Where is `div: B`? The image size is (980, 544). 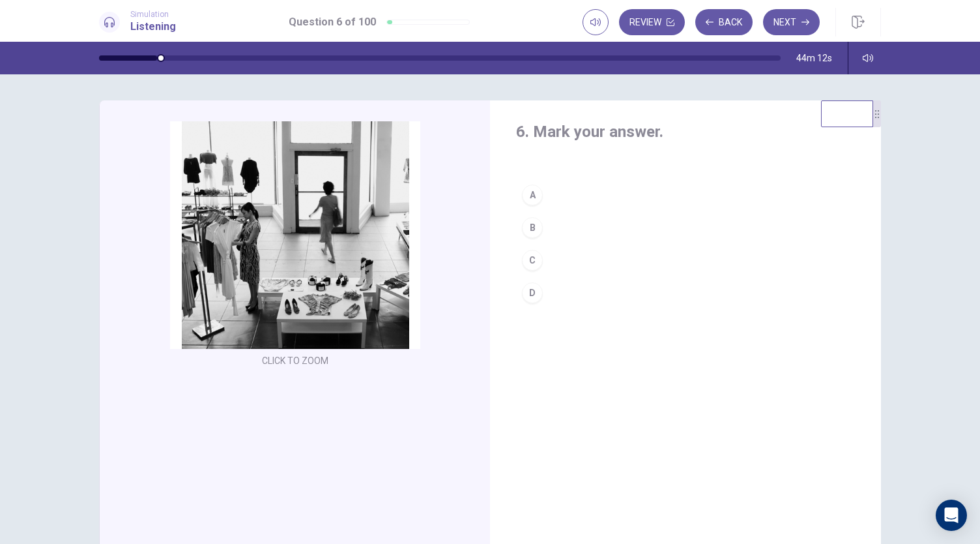 div: B is located at coordinates (532, 228).